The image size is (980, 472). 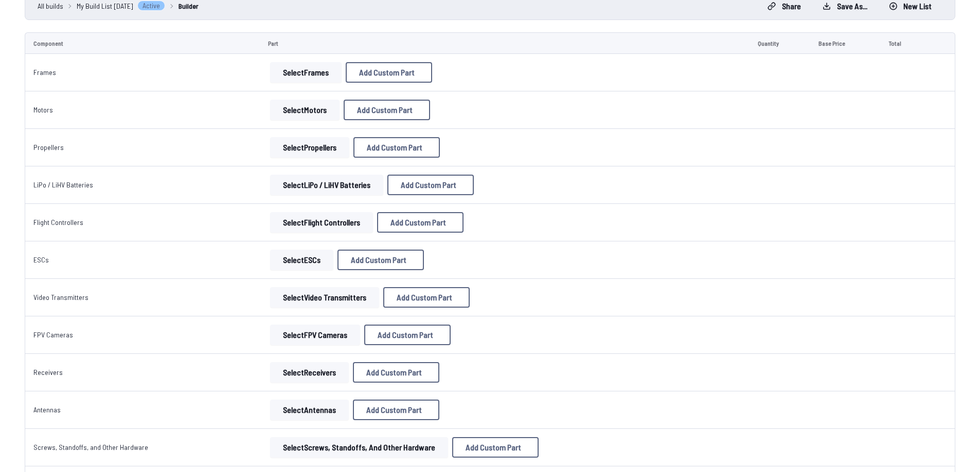 What do you see at coordinates (90, 447) in the screenshot?
I see `a: Screws, Standoffs, and Other Hardware` at bounding box center [90, 447].